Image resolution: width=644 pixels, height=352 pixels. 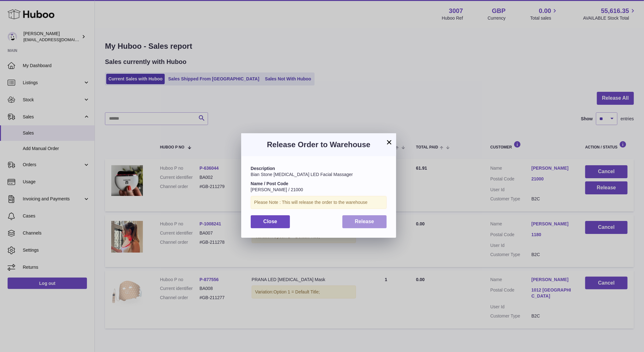 What do you see at coordinates (365, 221) in the screenshot?
I see `span: Release` at bounding box center [365, 221].